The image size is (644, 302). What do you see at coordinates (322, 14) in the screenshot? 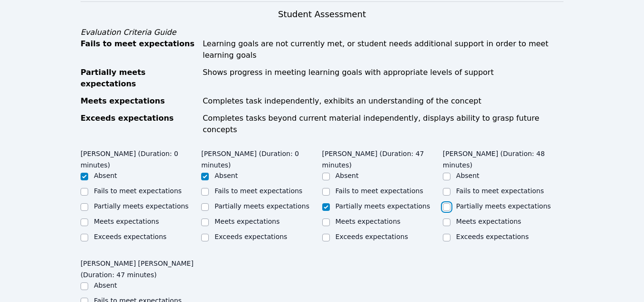
I see `h3: Student Assessment` at bounding box center [322, 14].